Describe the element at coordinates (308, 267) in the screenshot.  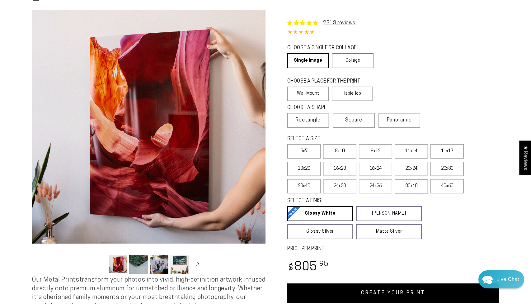
I see `bdi: 805` at that location.